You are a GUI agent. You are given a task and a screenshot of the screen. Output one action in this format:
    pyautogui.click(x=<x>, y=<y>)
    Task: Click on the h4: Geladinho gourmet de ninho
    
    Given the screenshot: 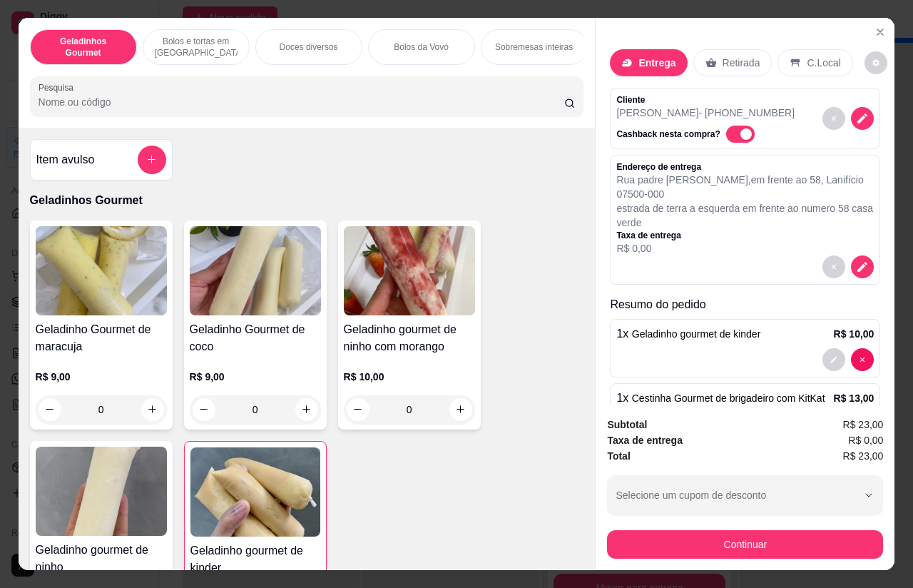 What is the action you would take?
    pyautogui.click(x=101, y=559)
    